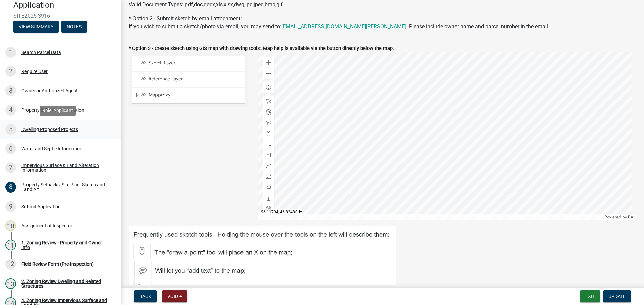 The image size is (644, 305). What do you see at coordinates (268, 73) in the screenshot?
I see `div: Zoom out` at bounding box center [268, 73].